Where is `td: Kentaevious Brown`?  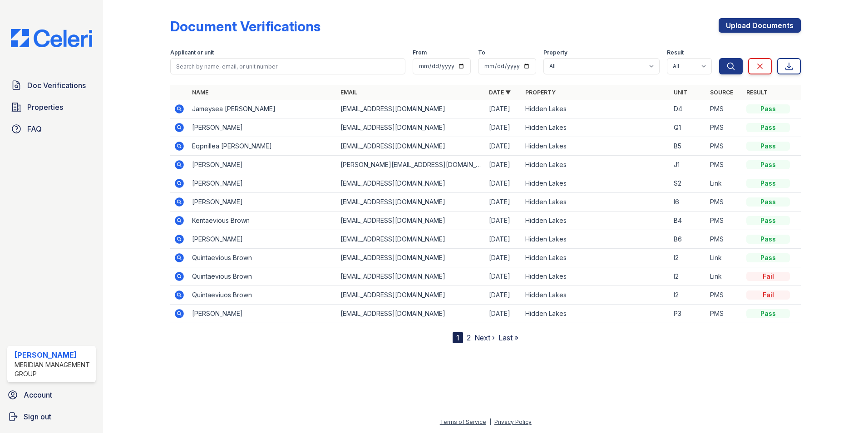
td: Kentaevious Brown is located at coordinates (263, 221).